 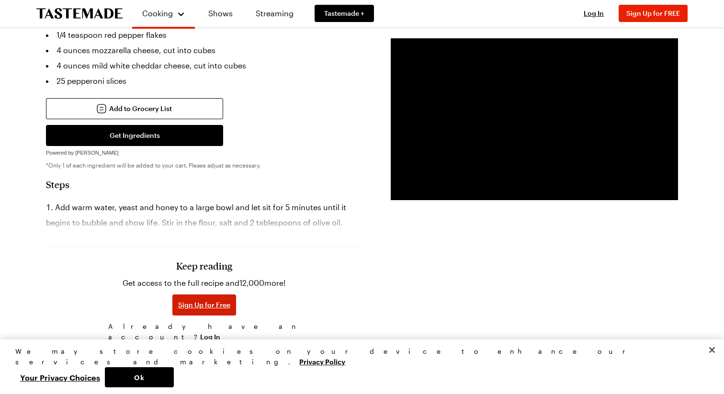 I want to click on button: Sign Up for Free, so click(x=204, y=305).